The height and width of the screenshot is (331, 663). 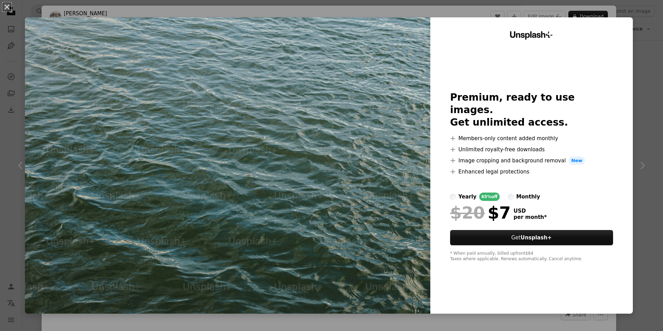 I want to click on span: $20, so click(x=467, y=212).